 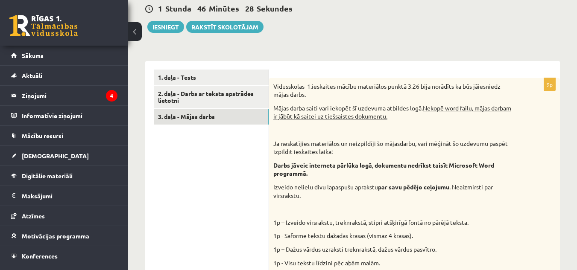 I want to click on span: Stunda, so click(x=178, y=8).